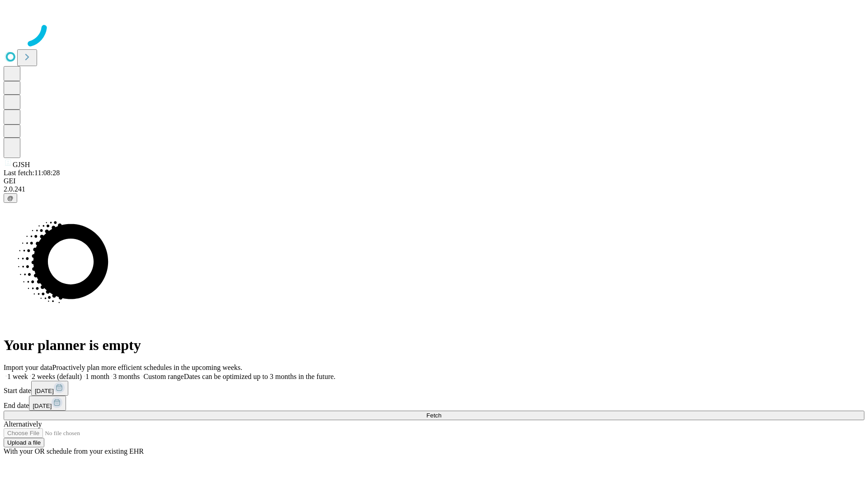  Describe the element at coordinates (148, 367) in the screenshot. I see `span: Proactively plan more efficient schedules in the upcoming weeks.` at that location.